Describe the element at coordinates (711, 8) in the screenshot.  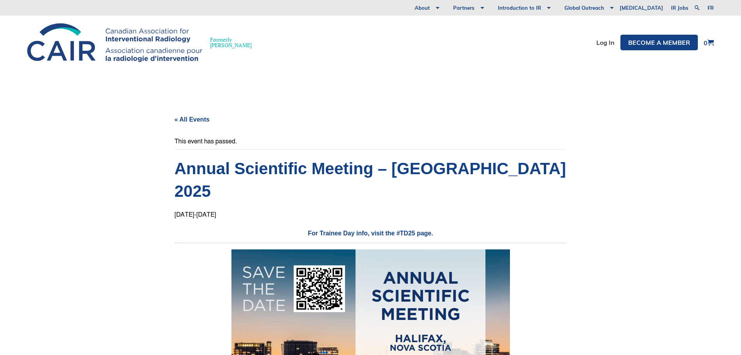
I see `a: fr` at that location.